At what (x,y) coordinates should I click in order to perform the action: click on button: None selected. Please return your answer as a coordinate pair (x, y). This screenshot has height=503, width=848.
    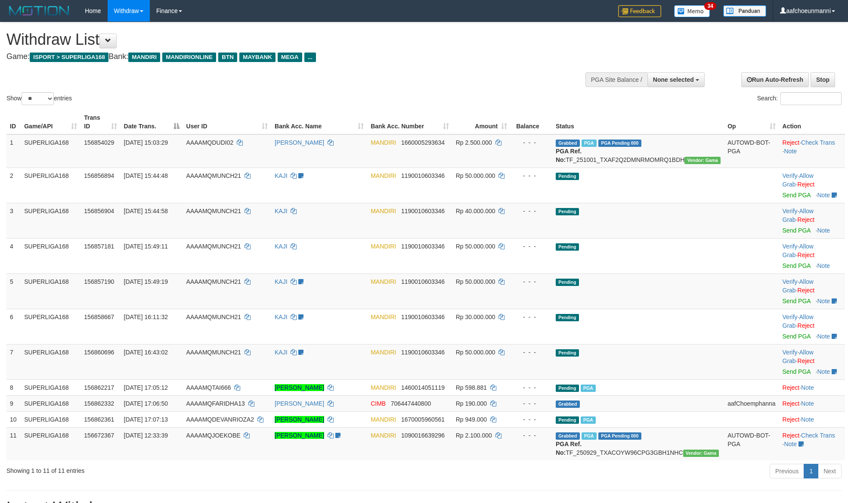
    Looking at the image, I should click on (676, 80).